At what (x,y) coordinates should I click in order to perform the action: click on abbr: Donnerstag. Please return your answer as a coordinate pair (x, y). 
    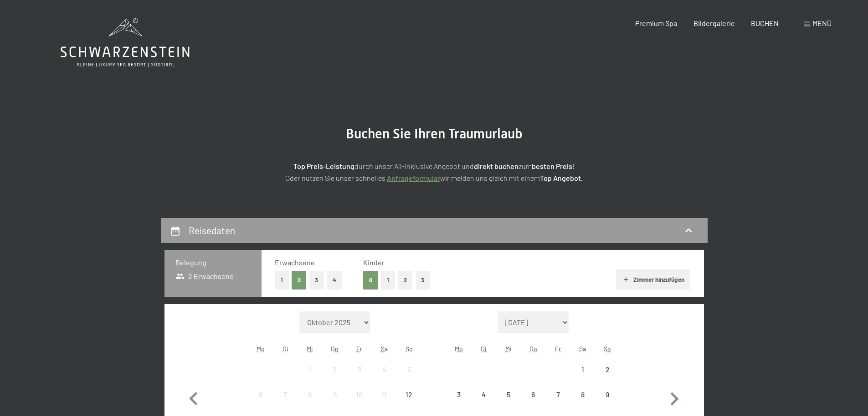
    Looking at the image, I should click on (534, 348).